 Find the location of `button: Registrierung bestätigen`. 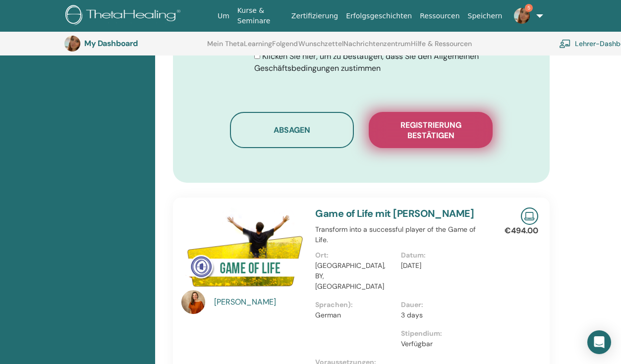

button: Registrierung bestätigen is located at coordinates (430, 130).